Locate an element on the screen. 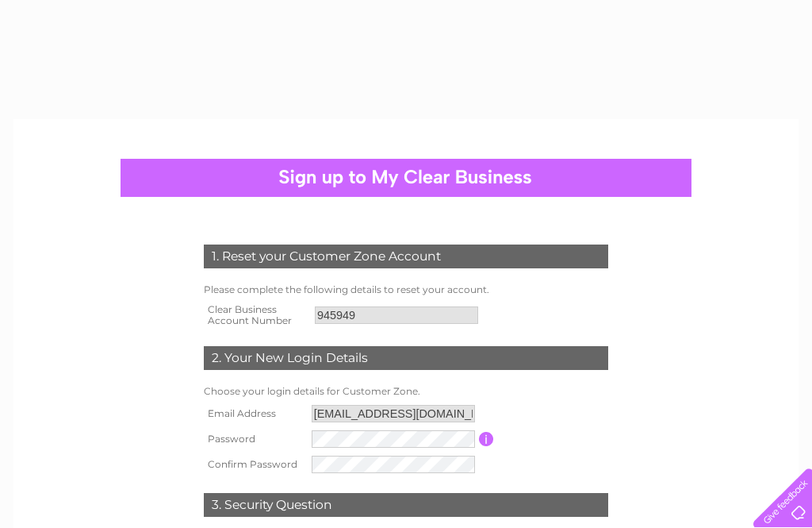 The image size is (812, 528). input: Information is located at coordinates (486, 439).